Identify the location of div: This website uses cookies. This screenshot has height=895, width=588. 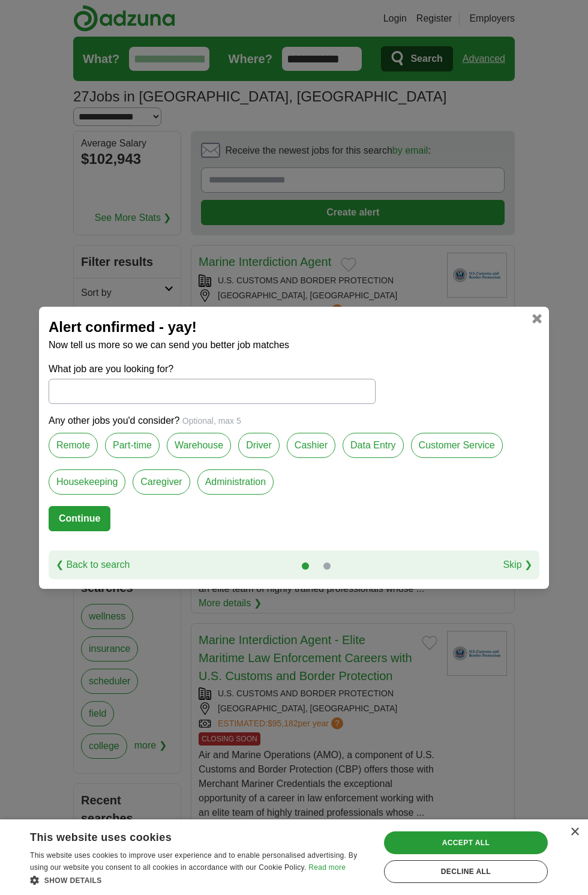
(185, 836).